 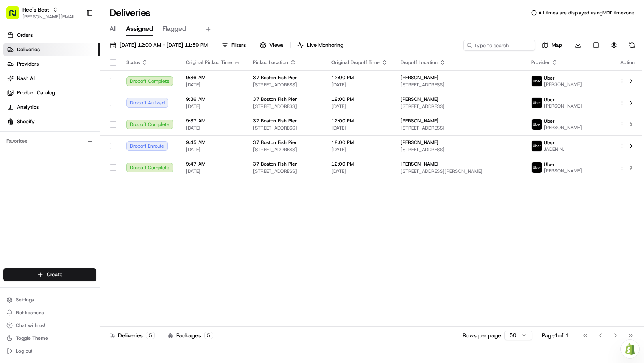 I want to click on span: Red's Best, so click(x=35, y=10).